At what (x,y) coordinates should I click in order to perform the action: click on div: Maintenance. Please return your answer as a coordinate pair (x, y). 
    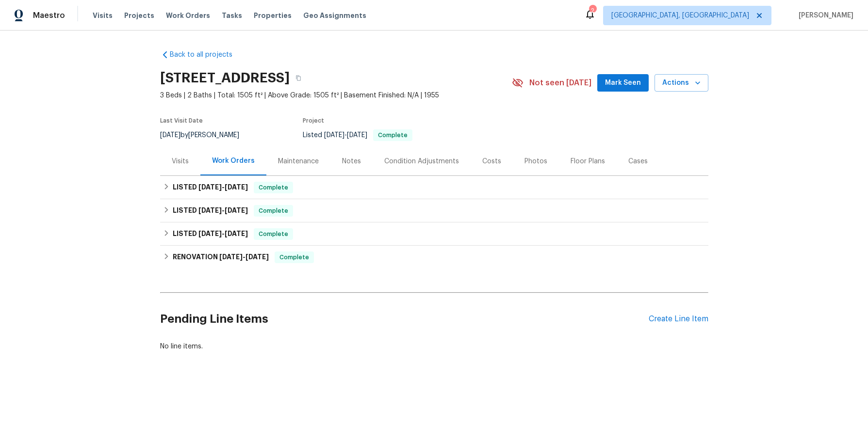
    Looking at the image, I should click on (298, 161).